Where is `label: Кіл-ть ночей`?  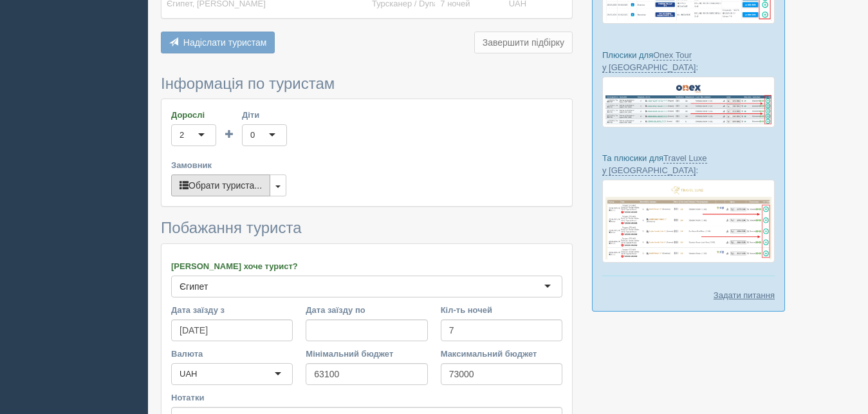 label: Кіл-ть ночей is located at coordinates (501, 310).